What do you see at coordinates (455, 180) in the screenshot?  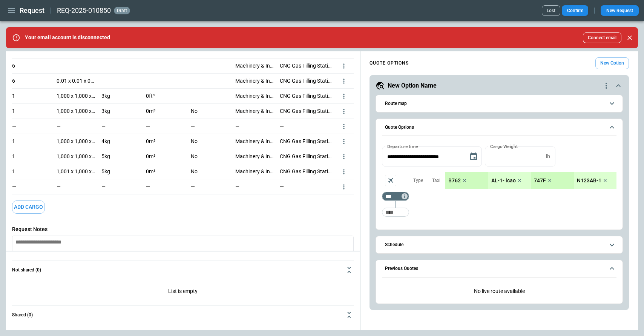 I see `p: B762` at bounding box center [455, 180].